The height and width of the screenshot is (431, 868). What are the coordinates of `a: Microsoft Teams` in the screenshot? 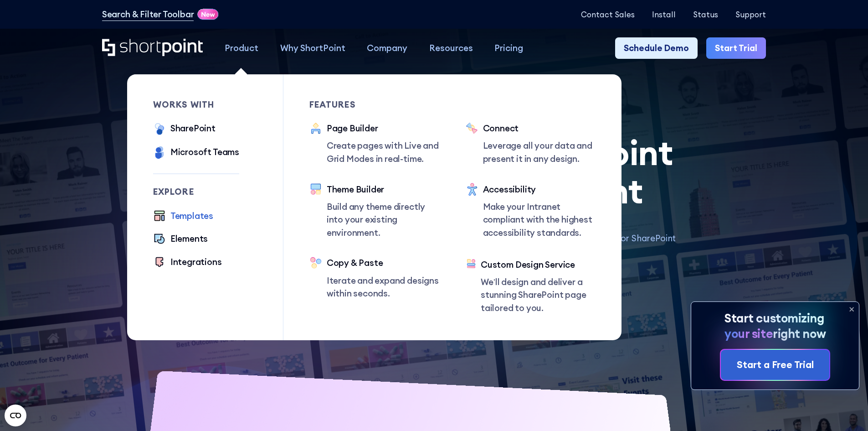 It's located at (196, 153).